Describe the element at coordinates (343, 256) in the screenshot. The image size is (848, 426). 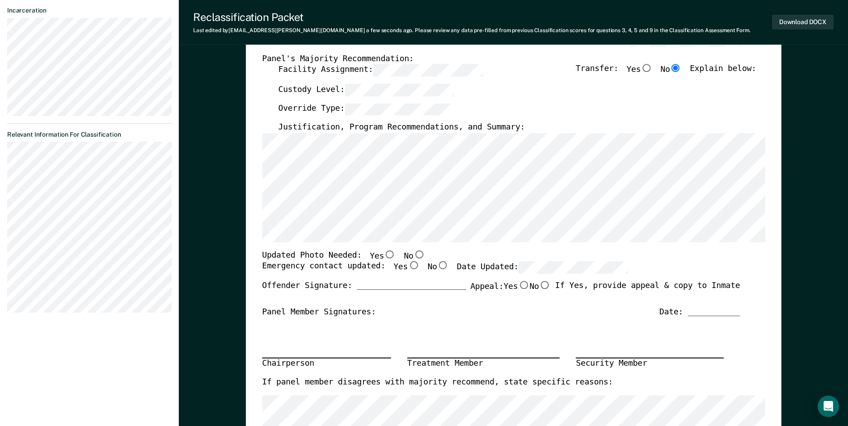
I see `div: Updated Photo Needed:` at that location.